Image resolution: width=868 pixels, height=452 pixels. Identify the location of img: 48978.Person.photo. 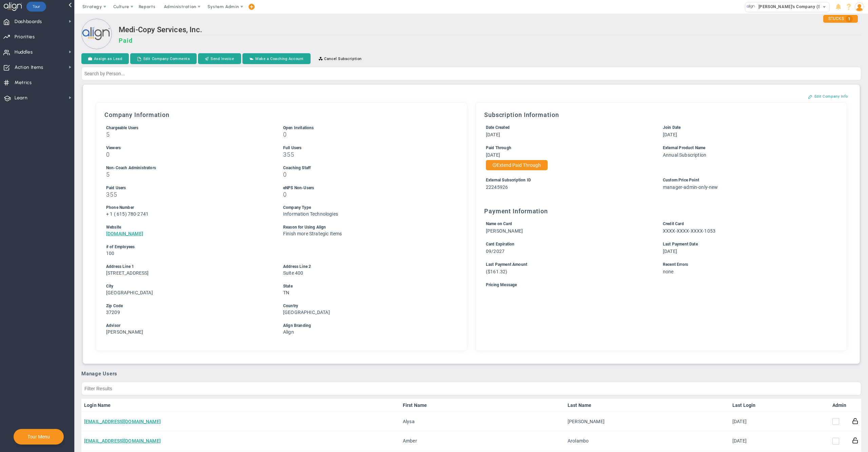
(859, 7).